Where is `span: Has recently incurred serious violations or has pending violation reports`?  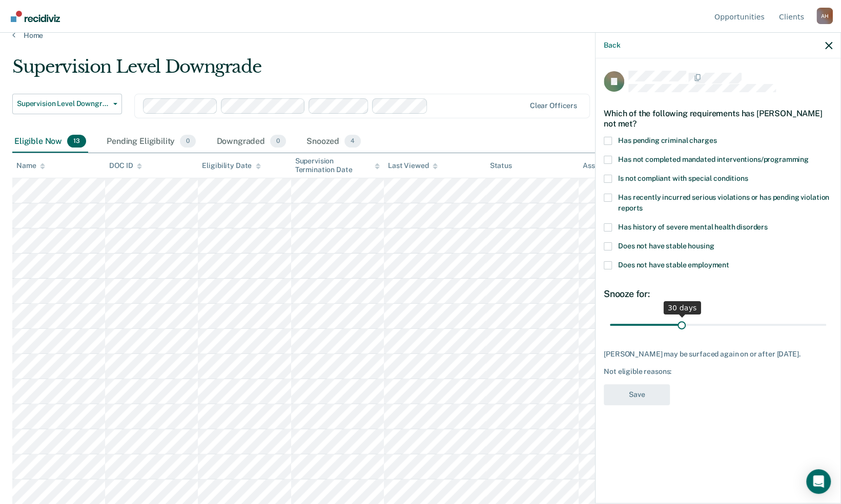
span: Has recently incurred serious violations or has pending violation reports is located at coordinates (723, 203).